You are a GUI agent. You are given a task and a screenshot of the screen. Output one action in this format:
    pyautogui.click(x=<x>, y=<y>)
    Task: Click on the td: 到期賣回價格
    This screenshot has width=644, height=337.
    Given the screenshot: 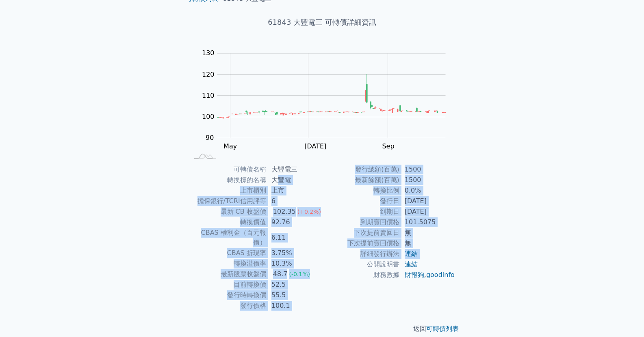 What is the action you would take?
    pyautogui.click(x=361, y=222)
    